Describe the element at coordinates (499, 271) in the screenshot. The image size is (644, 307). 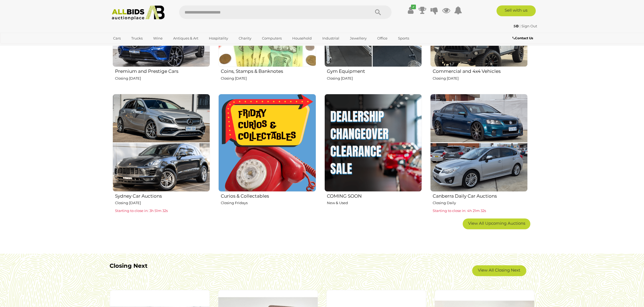
I see `a: View All Closing Next` at that location.